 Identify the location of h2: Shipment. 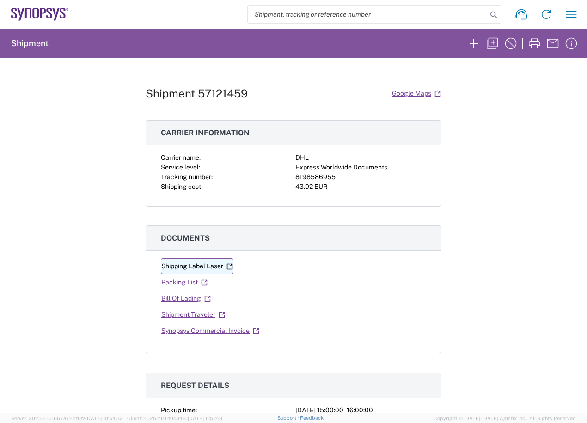
(30, 43).